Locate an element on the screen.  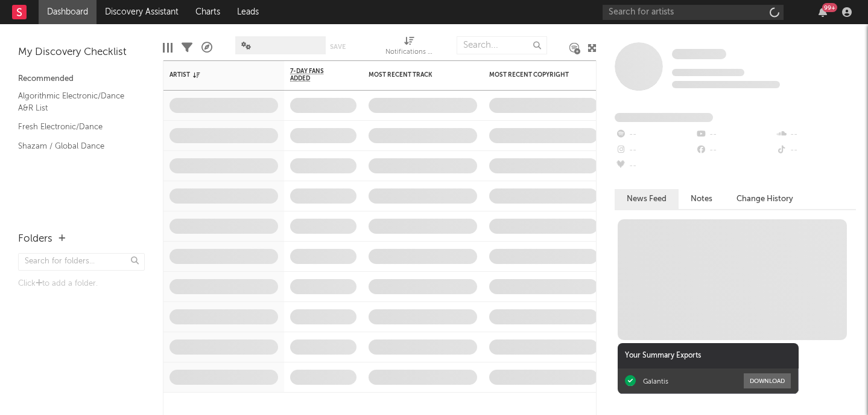
div: A&R Pipeline is located at coordinates (207, 48).